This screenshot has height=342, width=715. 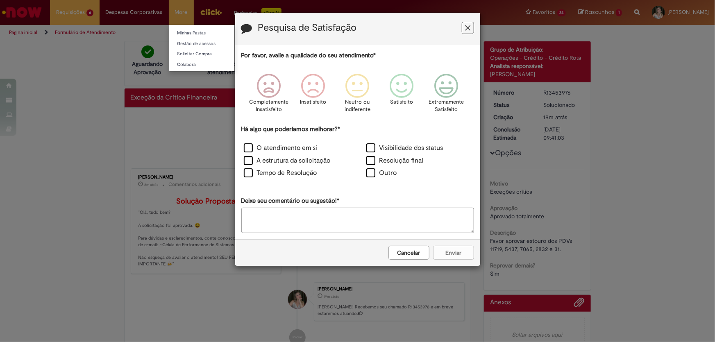 What do you see at coordinates (280, 173) in the screenshot?
I see `label: Tempo de Resolução` at bounding box center [280, 173].